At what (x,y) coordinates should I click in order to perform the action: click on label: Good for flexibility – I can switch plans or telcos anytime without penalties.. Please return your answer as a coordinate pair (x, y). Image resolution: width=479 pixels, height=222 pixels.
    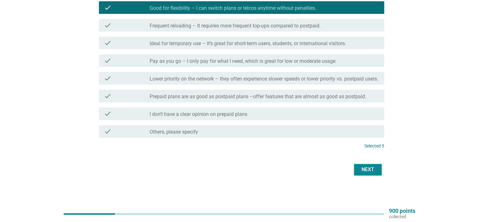
    Looking at the image, I should click on (233, 8).